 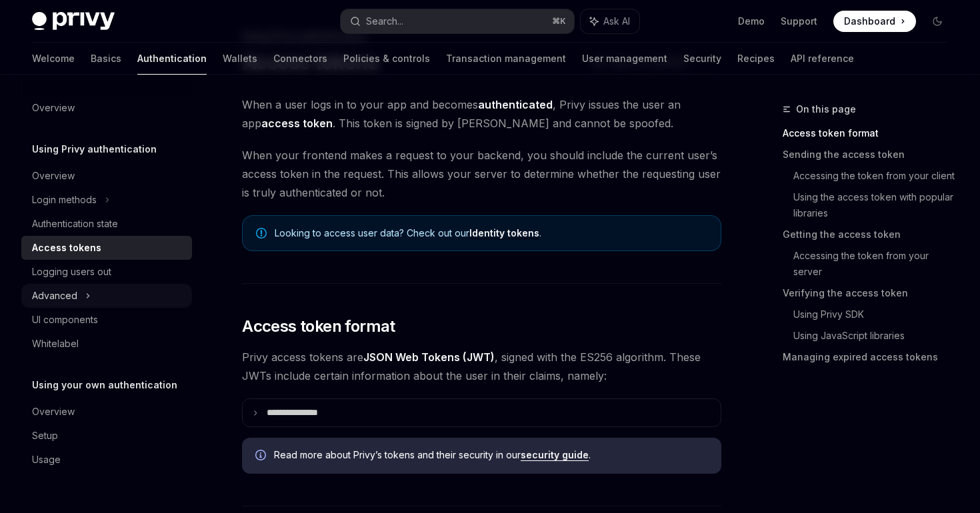 I want to click on span: Looking to access user data? Check out our ., so click(x=491, y=234).